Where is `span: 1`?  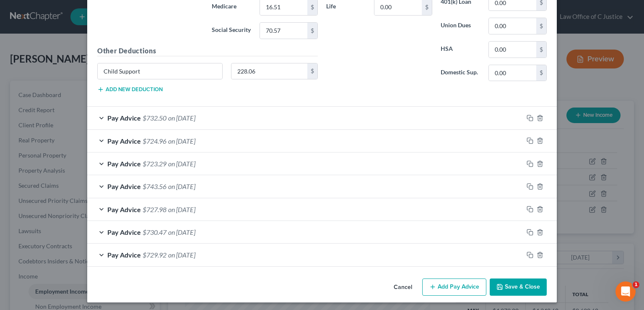 span: 1 is located at coordinates (636, 285).